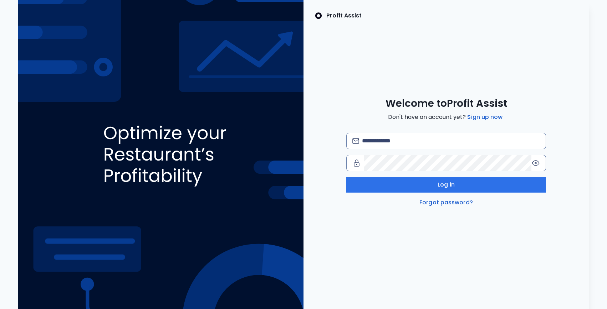 The height and width of the screenshot is (309, 607). What do you see at coordinates (344, 16) in the screenshot?
I see `p: Profit Assist` at bounding box center [344, 16].